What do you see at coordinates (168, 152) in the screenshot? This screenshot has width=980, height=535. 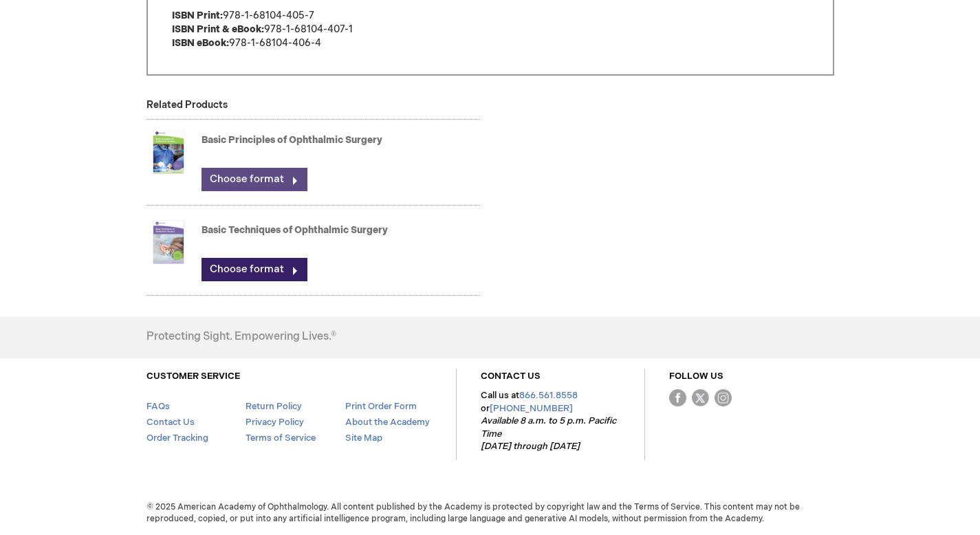 I see `img: Basic Principles of Ophthalmic Surgery` at bounding box center [168, 152].